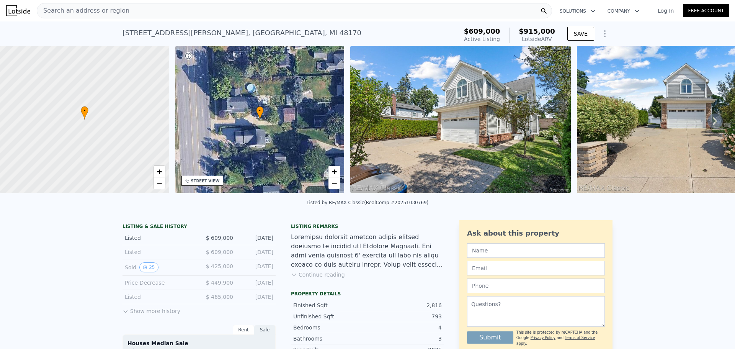 The image size is (735, 349). Describe the element at coordinates (605, 34) in the screenshot. I see `button: Show Options` at that location.